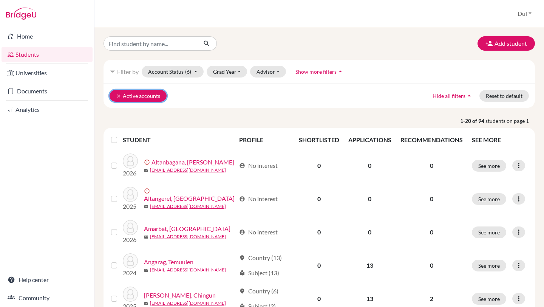 The image size is (544, 307). Describe the element at coordinates (188, 71) in the screenshot. I see `span: (6)` at that location.